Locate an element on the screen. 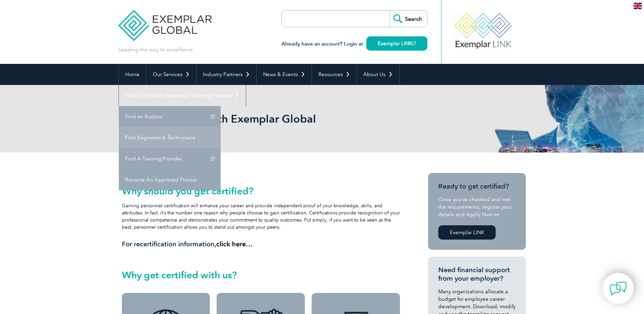 The width and height of the screenshot is (644, 314). div: Gaining personnel certification will enhance your career and provide independent proof of your kn... is located at coordinates (261, 217).